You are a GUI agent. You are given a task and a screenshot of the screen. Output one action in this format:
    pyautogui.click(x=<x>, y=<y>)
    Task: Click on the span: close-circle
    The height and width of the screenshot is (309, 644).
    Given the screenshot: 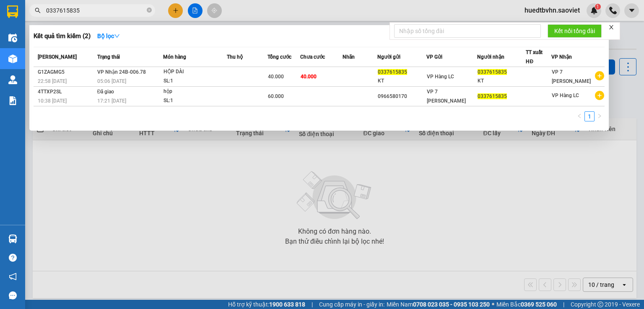 What is the action you would take?
    pyautogui.click(x=150, y=10)
    